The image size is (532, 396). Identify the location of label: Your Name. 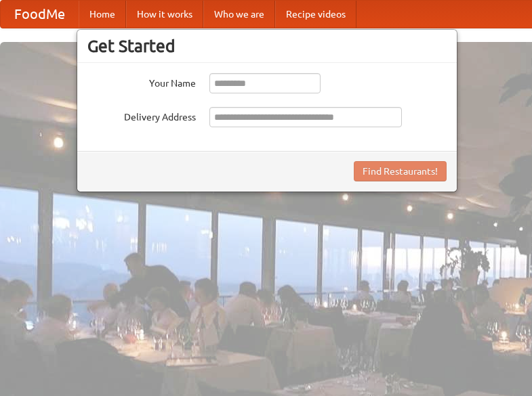
(141, 82).